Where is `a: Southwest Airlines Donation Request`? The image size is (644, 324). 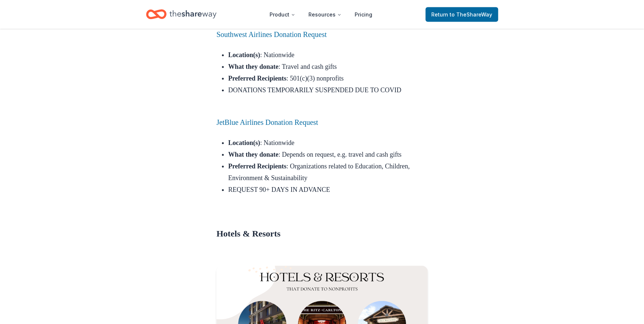
a: Southwest Airlines Donation Request is located at coordinates (271, 34).